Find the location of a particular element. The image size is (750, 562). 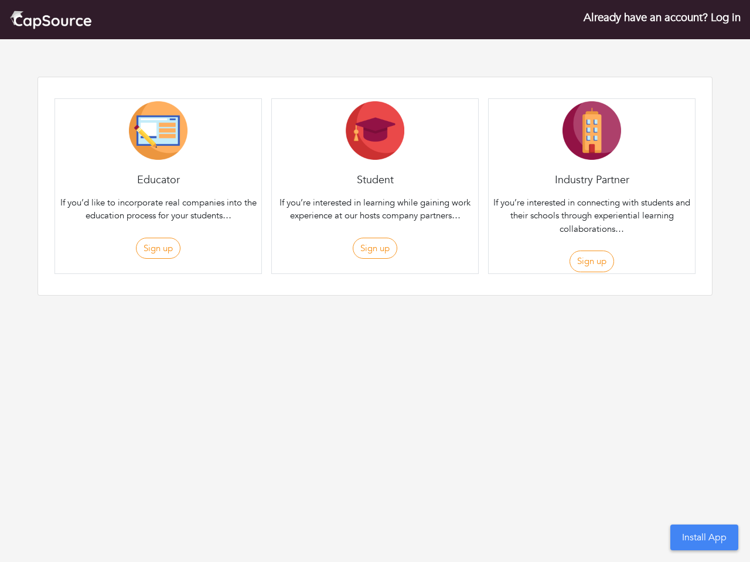

img: cap_logo.png is located at coordinates (50, 19).